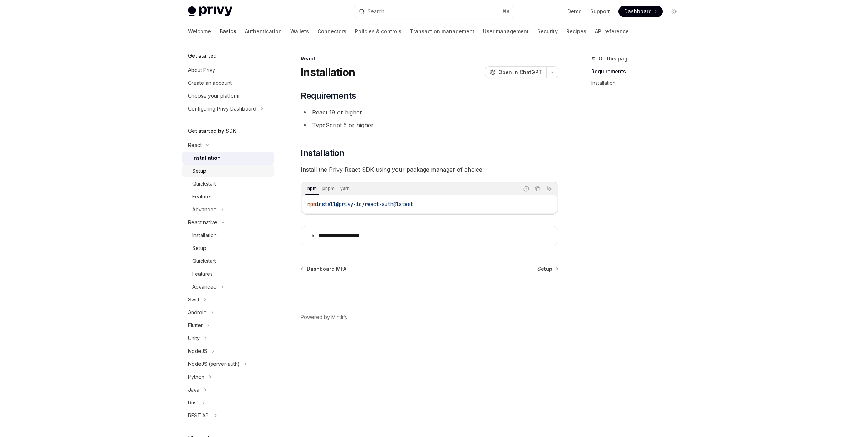 Image resolution: width=868 pixels, height=437 pixels. Describe the element at coordinates (312, 188) in the screenshot. I see `div: npm` at that location.